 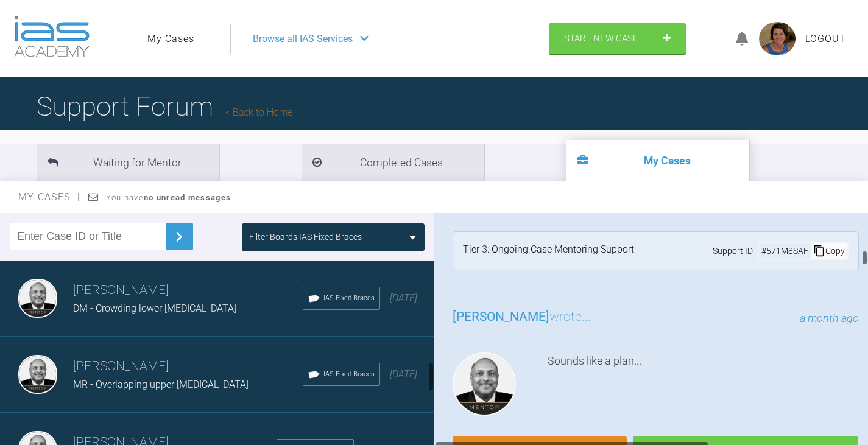 I want to click on img: logo-light.3e3ef733.png, so click(x=52, y=36).